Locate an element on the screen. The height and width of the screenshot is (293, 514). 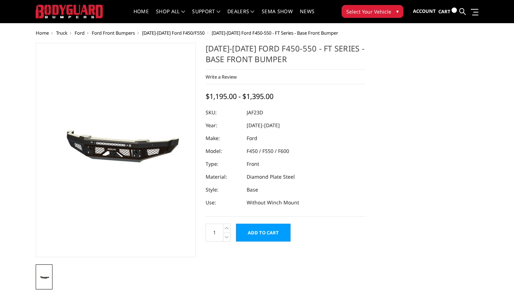
dd: F450 / F550 / F600 is located at coordinates (268, 151).